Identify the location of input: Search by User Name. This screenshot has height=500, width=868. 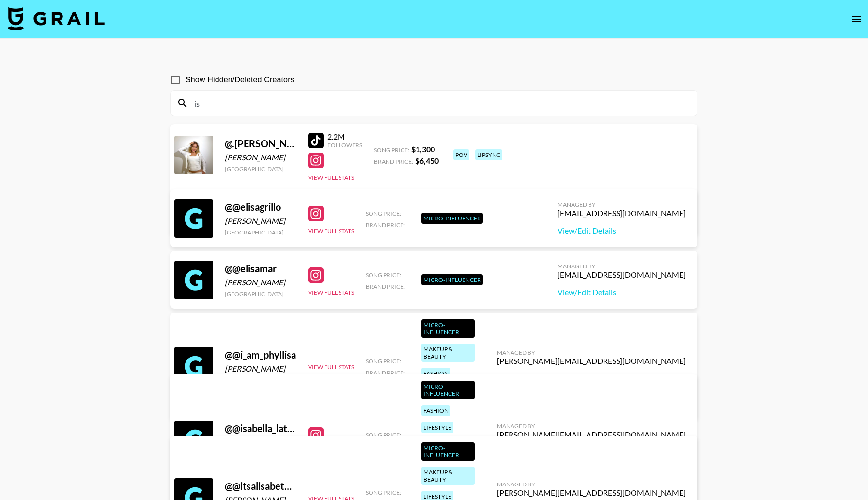
(439, 103).